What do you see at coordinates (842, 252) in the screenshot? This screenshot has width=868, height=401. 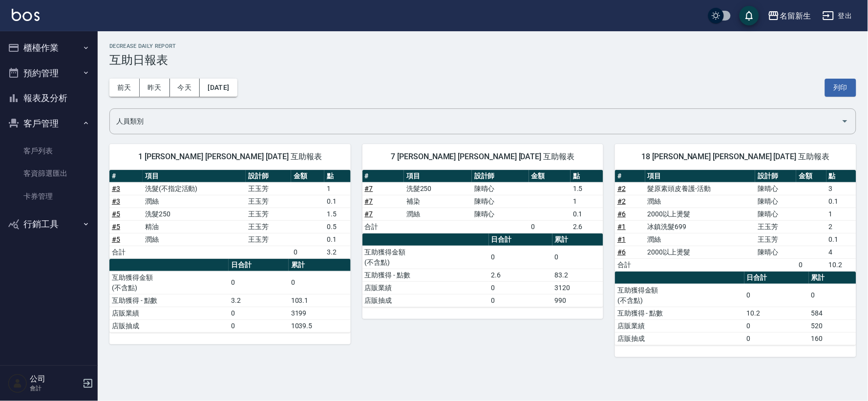 I see `td: 4` at bounding box center [842, 252].